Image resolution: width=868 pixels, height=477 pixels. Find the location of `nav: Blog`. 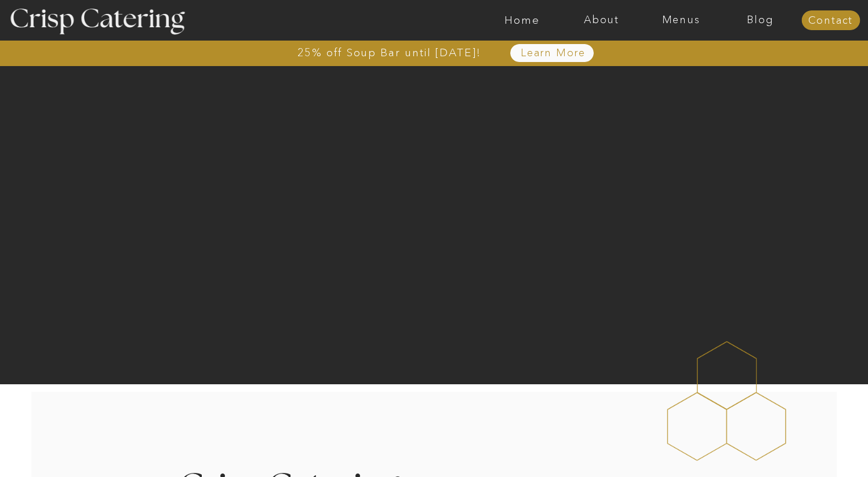

nav: Blog is located at coordinates (760, 20).